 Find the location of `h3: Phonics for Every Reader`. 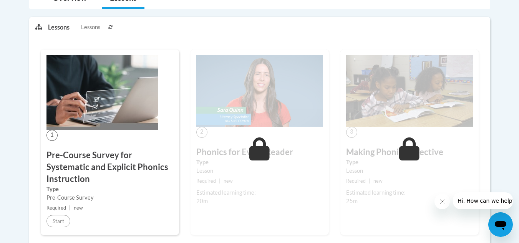

h3: Phonics for Every Reader is located at coordinates (260, 152).